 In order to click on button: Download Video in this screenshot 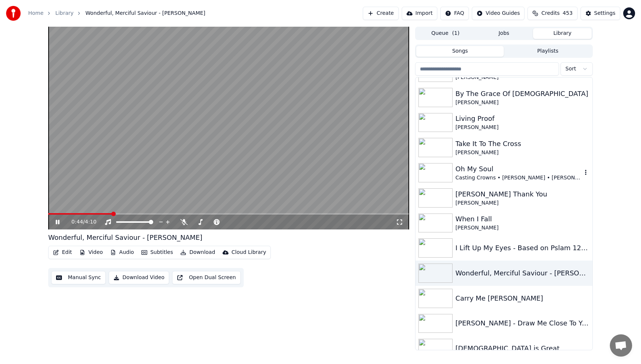, I will do `click(139, 277)`.